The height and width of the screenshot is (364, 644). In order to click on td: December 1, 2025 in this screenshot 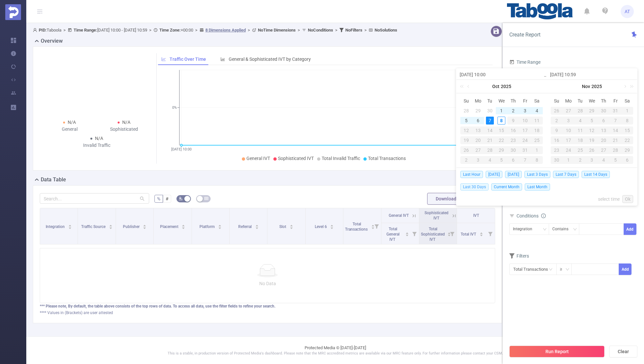, I will do `click(568, 160)`.